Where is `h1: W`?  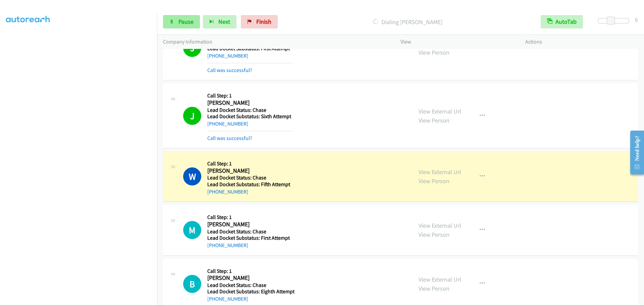
h1: W is located at coordinates (193, 177).